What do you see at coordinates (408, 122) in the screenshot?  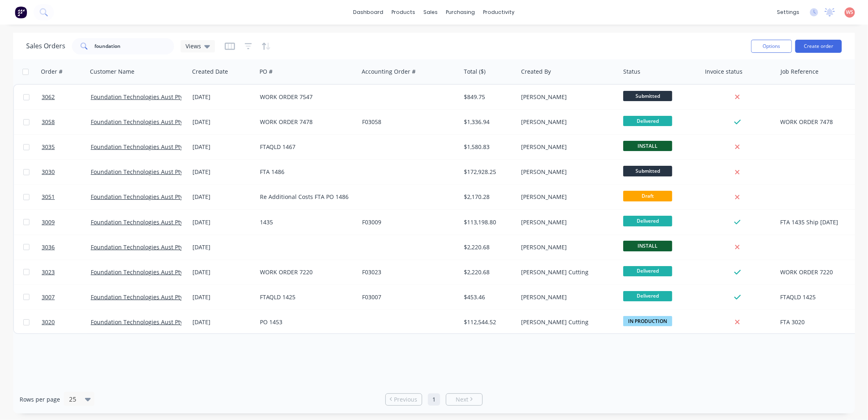 I see `div: F03058` at bounding box center [408, 122].